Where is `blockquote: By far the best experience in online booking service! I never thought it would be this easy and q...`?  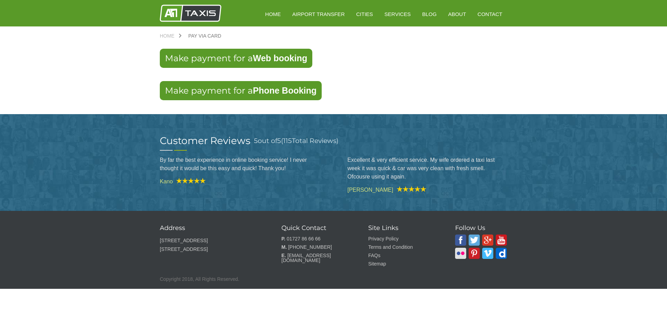 blockquote: By far the best experience in online booking service! I never thought it would be this easy and q... is located at coordinates (240, 164).